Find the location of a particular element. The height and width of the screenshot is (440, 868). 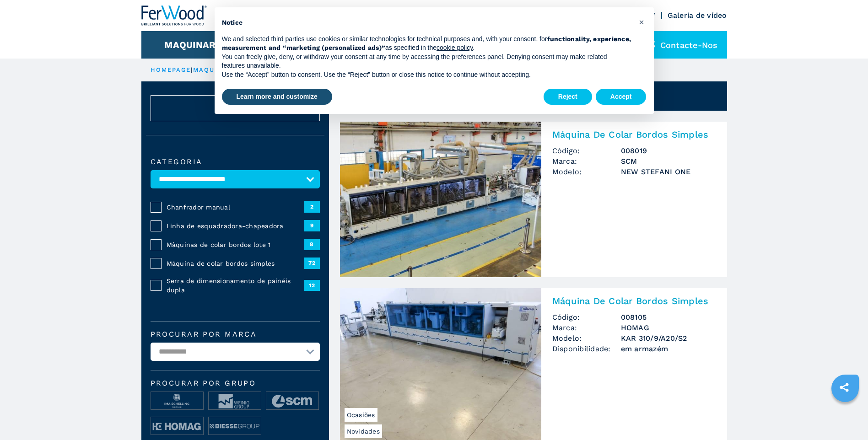

a: sharethis is located at coordinates (844, 387).